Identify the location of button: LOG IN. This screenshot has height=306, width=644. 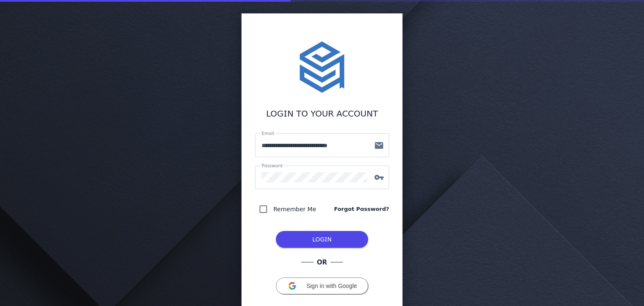
(322, 240).